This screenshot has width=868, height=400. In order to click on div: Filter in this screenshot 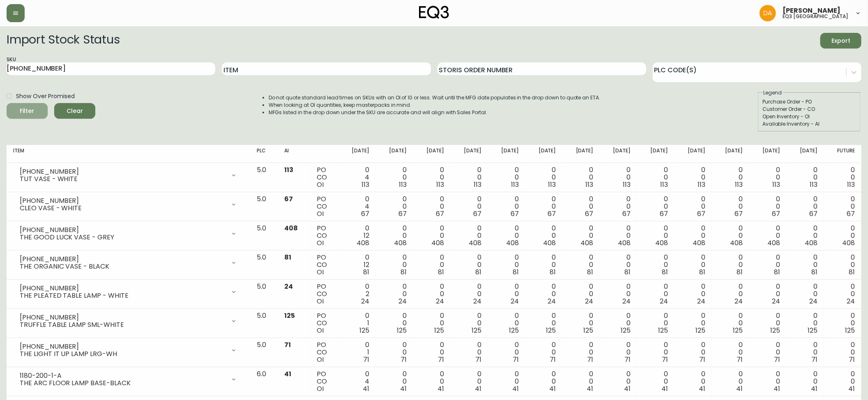, I will do `click(27, 111)`.